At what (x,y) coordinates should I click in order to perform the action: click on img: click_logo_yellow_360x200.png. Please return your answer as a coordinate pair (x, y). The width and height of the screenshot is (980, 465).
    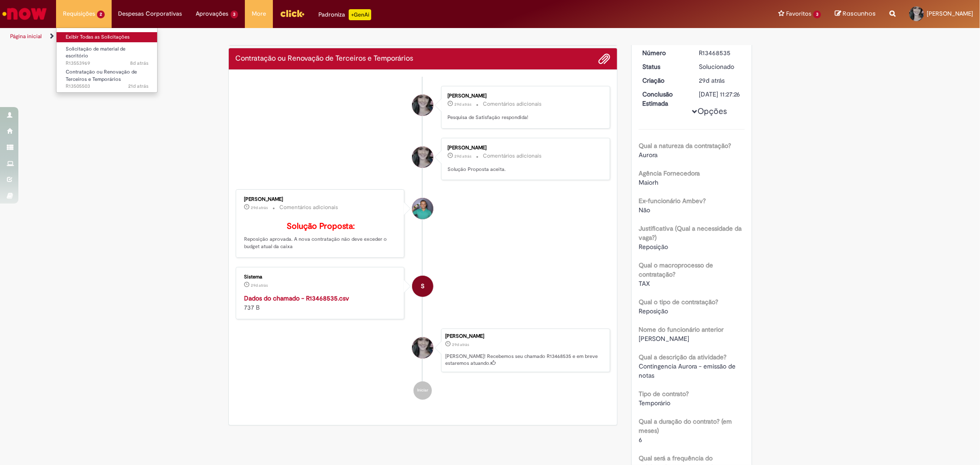
    Looking at the image, I should click on (292, 13).